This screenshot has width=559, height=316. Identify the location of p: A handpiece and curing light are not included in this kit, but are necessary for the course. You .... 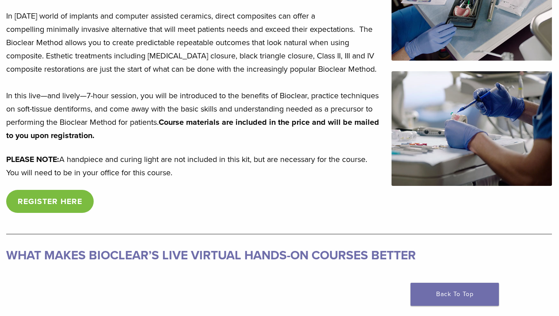
(194, 166).